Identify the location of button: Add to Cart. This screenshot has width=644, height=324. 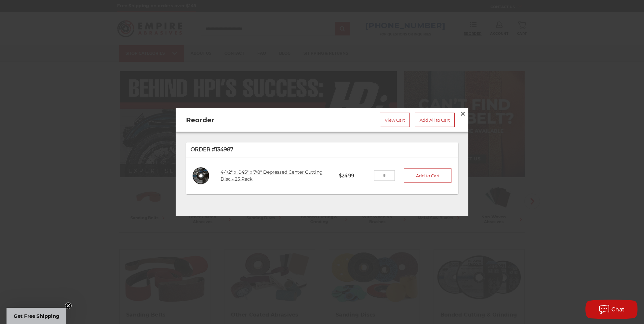
(428, 176).